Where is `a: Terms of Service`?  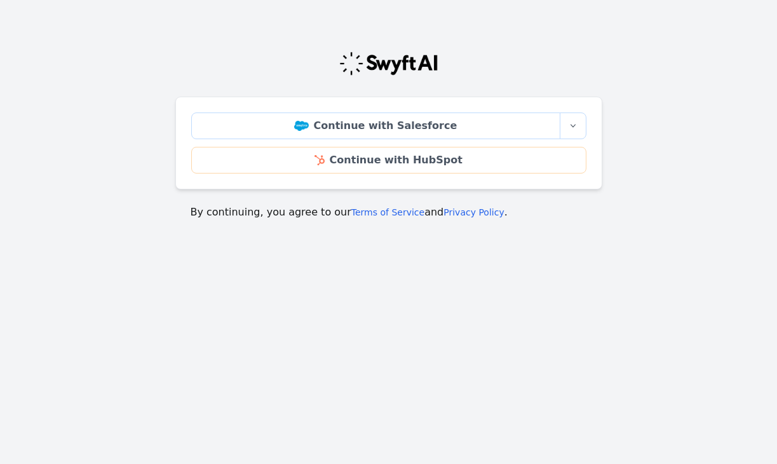
a: Terms of Service is located at coordinates (388, 212).